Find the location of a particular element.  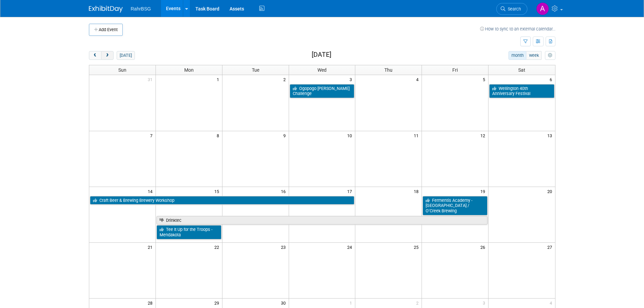

span: Mon is located at coordinates (189, 71).